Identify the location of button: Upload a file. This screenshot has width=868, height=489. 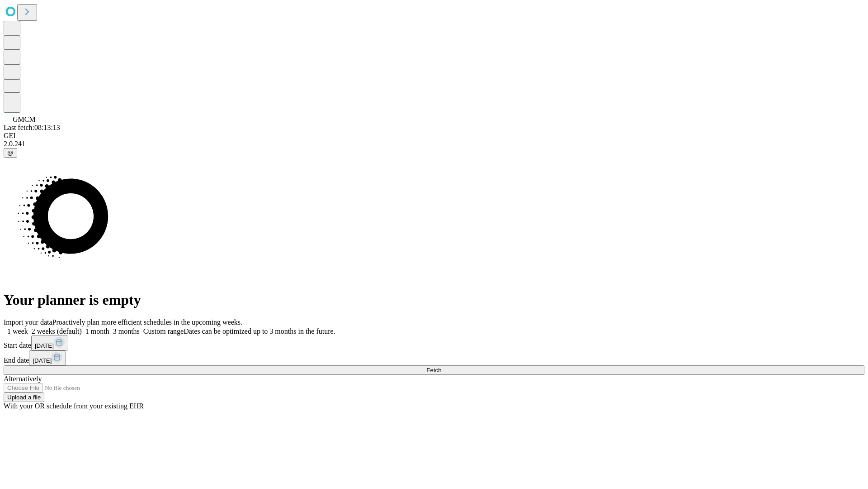
(24, 397).